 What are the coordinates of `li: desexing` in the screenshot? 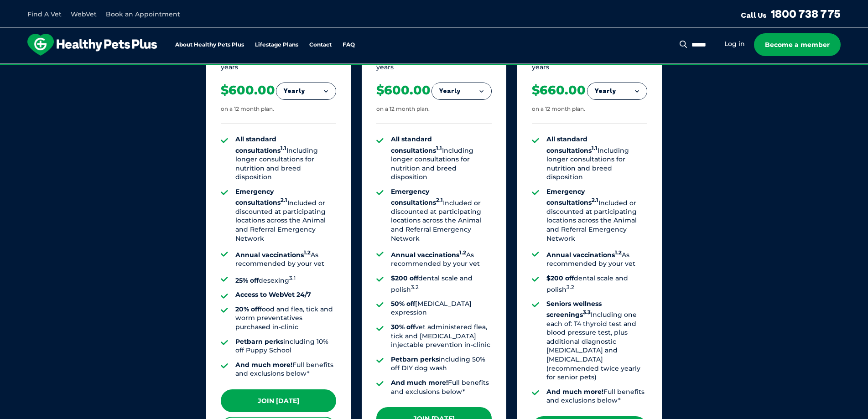 It's located at (286, 280).